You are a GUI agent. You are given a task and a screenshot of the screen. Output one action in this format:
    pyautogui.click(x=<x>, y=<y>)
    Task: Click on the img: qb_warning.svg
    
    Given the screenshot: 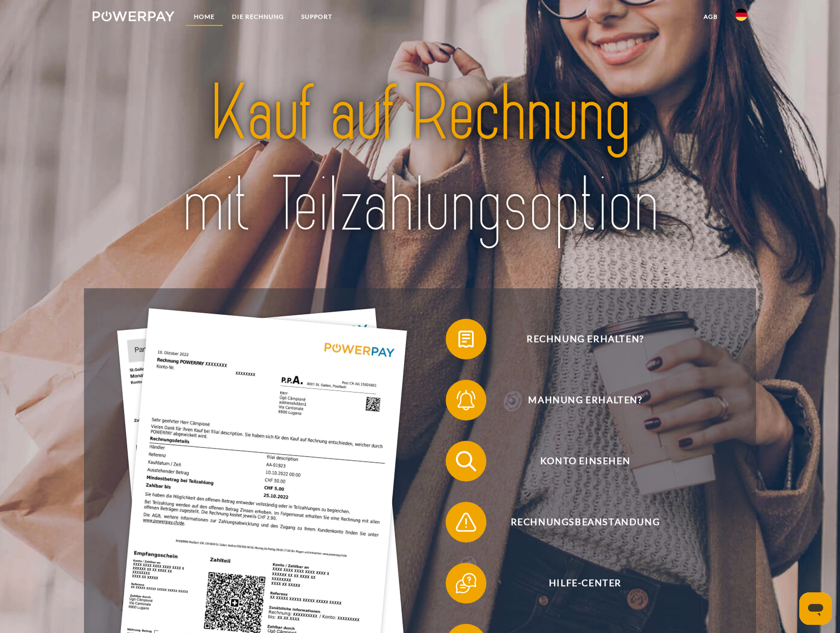 What is the action you would take?
    pyautogui.click(x=466, y=523)
    